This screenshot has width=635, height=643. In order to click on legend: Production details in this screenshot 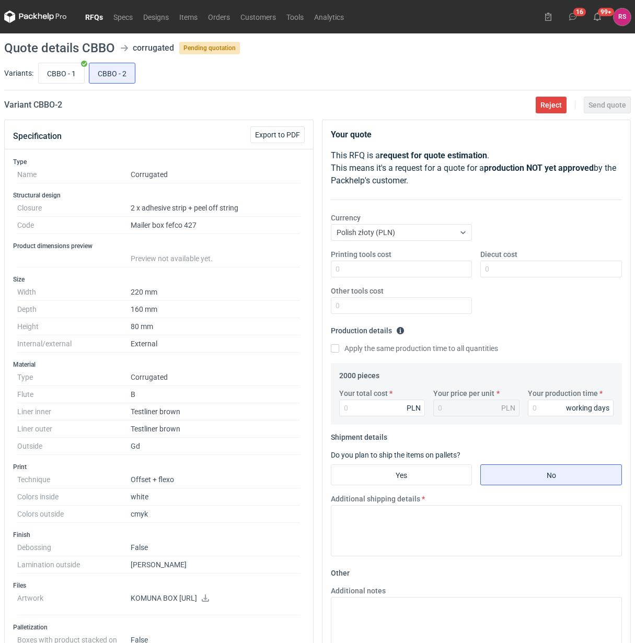, I will do `click(367, 329)`.